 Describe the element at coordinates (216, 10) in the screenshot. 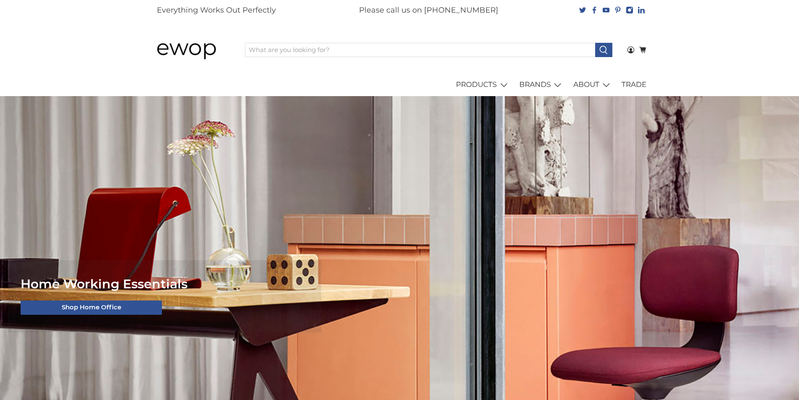

I see `p: Everything Works Out Perfectly` at that location.